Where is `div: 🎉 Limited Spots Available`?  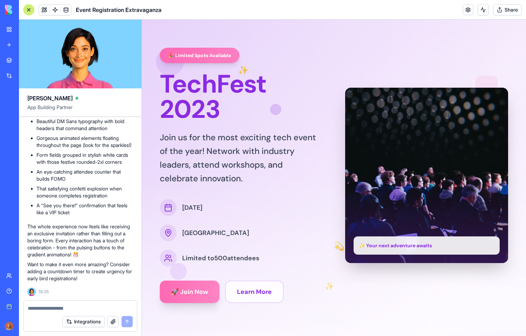
div: 🎉 Limited Spots Available is located at coordinates (58, 36).